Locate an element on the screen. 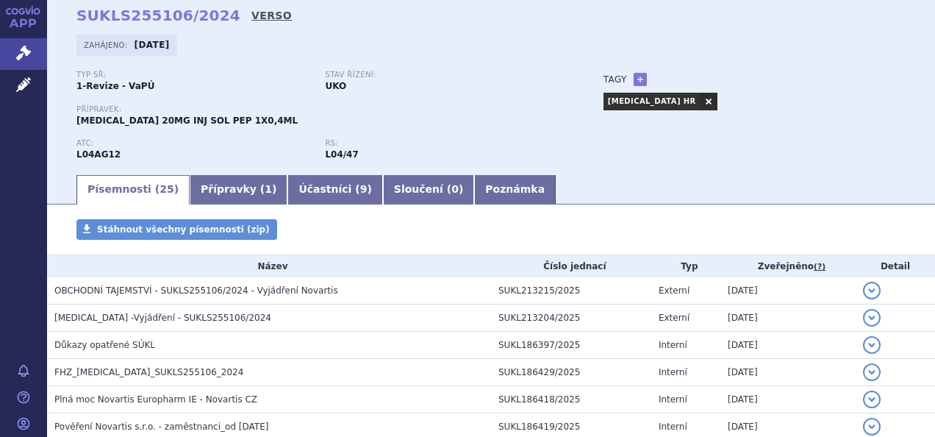 The image size is (935, 437). a: Stáhnout všechny písemnosti (zip) is located at coordinates (176, 229).